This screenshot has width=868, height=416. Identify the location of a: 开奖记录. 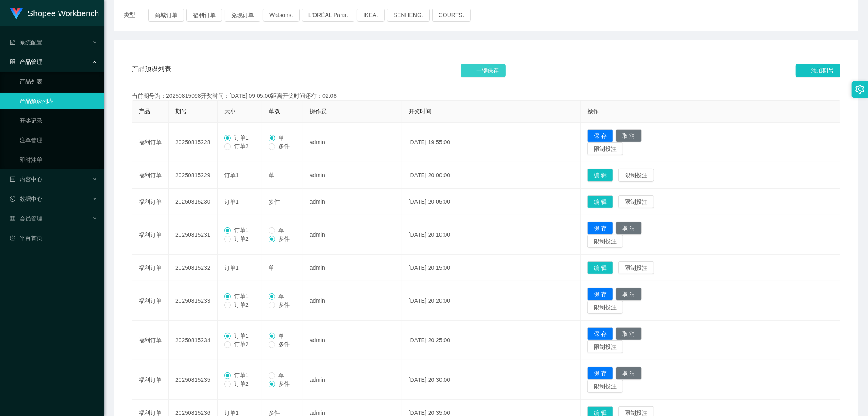
(59, 121).